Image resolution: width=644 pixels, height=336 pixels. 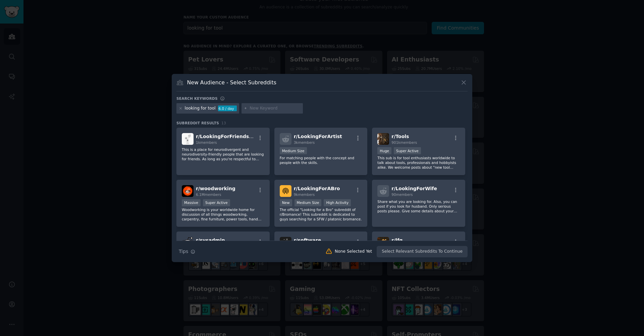 I want to click on div: Massive, so click(x=191, y=203).